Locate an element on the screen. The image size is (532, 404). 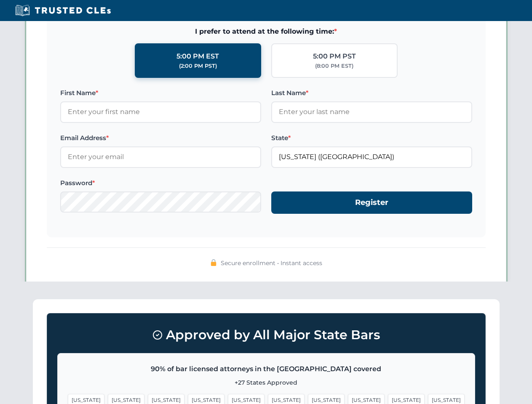
span: Secure enrollment • Instant access is located at coordinates (272, 263).